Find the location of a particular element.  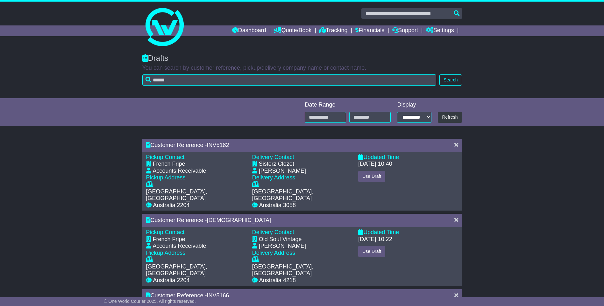

div: Australia 3058 is located at coordinates (277, 206).